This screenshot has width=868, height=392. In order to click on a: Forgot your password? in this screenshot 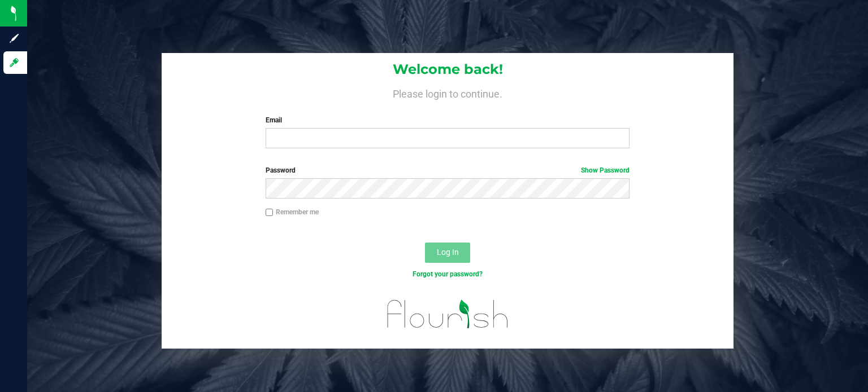, I will do `click(448, 274)`.